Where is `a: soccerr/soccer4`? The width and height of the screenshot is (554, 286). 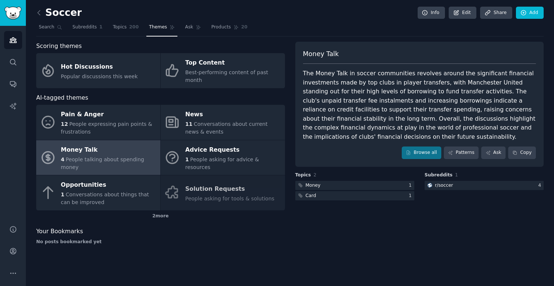 a: soccerr/soccer4 is located at coordinates (484, 186).